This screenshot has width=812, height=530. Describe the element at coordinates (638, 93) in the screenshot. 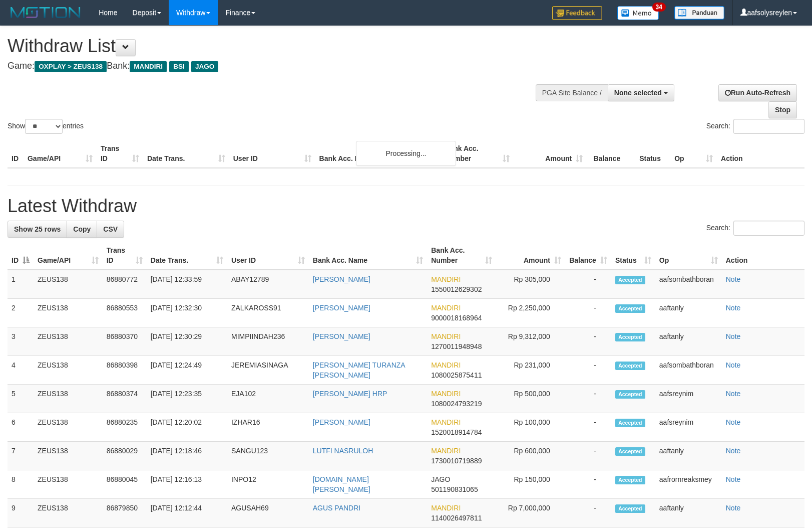

I see `span: None selected` at that location.